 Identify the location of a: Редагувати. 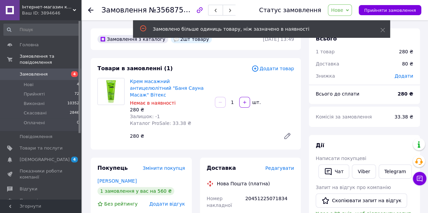
(287, 136).